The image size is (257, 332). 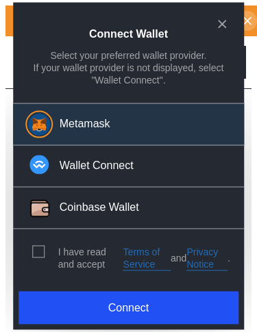 What do you see at coordinates (128, 308) in the screenshot?
I see `button: Connect` at bounding box center [128, 308].